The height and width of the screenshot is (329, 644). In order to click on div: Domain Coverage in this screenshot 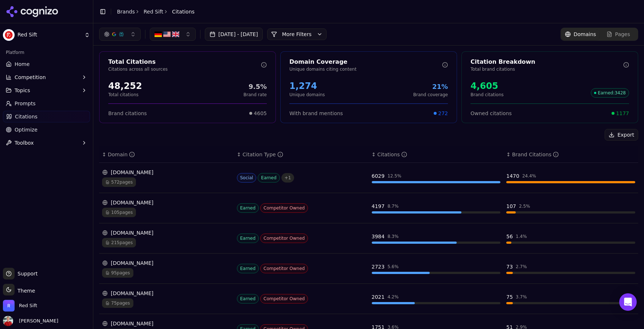, I will do `click(365, 62)`.